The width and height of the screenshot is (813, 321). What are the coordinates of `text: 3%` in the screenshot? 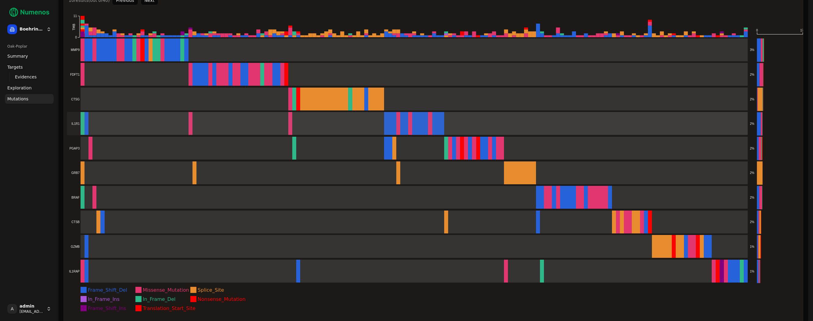 It's located at (753, 50).